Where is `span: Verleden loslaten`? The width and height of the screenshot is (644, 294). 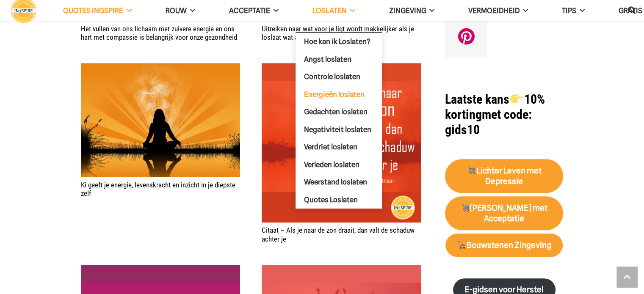 span: Verleden loslaten is located at coordinates (332, 164).